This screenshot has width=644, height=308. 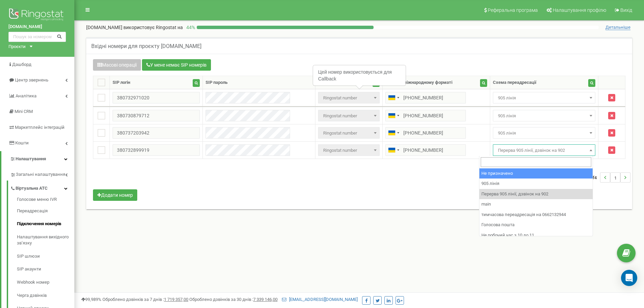 What do you see at coordinates (580, 10) in the screenshot?
I see `span: Налаштування профілю` at bounding box center [580, 10].